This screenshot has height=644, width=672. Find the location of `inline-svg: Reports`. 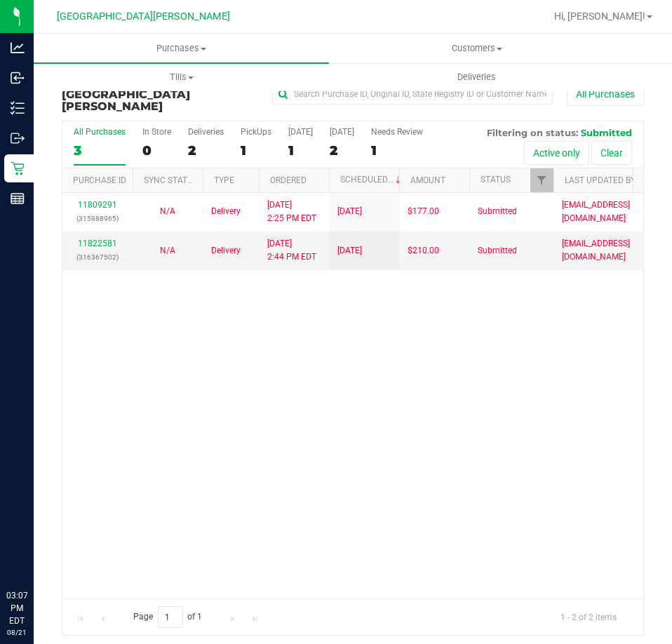

inline-svg: Reports is located at coordinates (18, 199).